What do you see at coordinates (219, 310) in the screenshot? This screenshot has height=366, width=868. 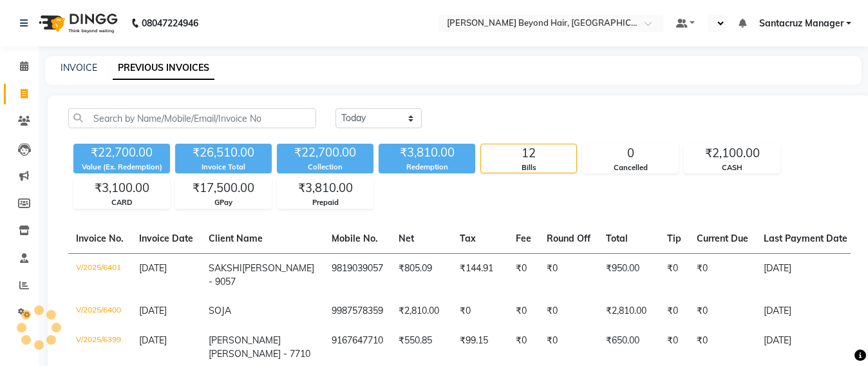 I see `span: SOJA` at bounding box center [219, 310].